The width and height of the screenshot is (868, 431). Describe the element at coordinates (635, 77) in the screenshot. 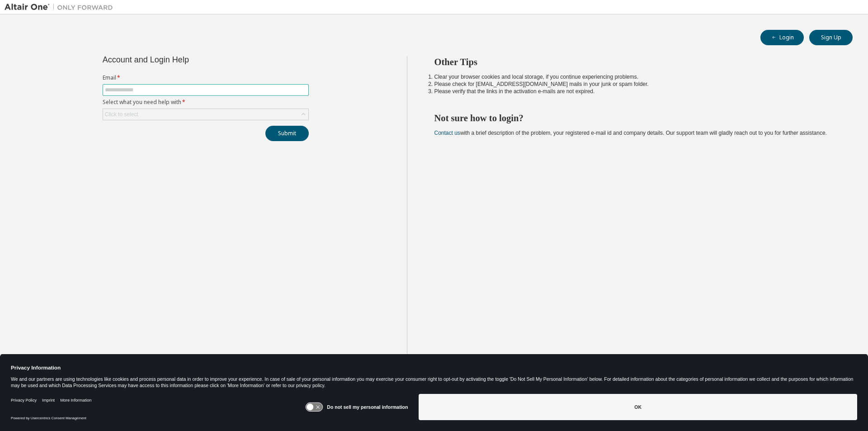

I see `li: Clear your browser cookies and local storage, if you continue experiencing problems.` at that location.